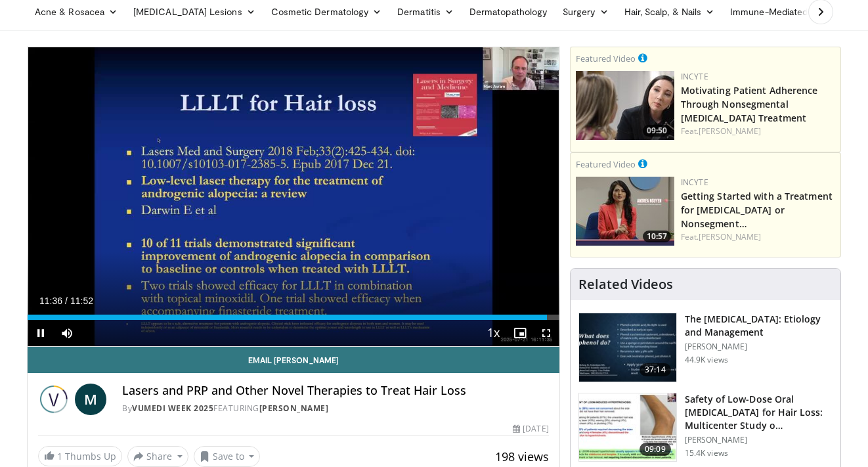 The width and height of the screenshot is (868, 467). Describe the element at coordinates (227, 456) in the screenshot. I see `button: Save to` at that location.